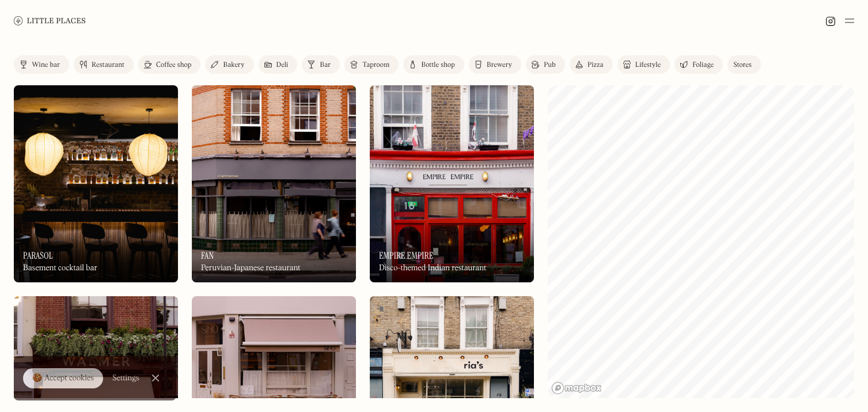 The height and width of the screenshot is (412, 868). I want to click on a: Empire EmpireEmpire EmpireEmpire EmpireDisco-themed Indian restaurant, so click(451, 184).